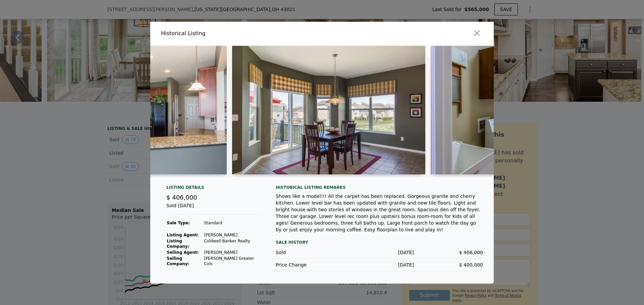  I want to click on td: Coldwell Banker Realty, so click(231, 244).